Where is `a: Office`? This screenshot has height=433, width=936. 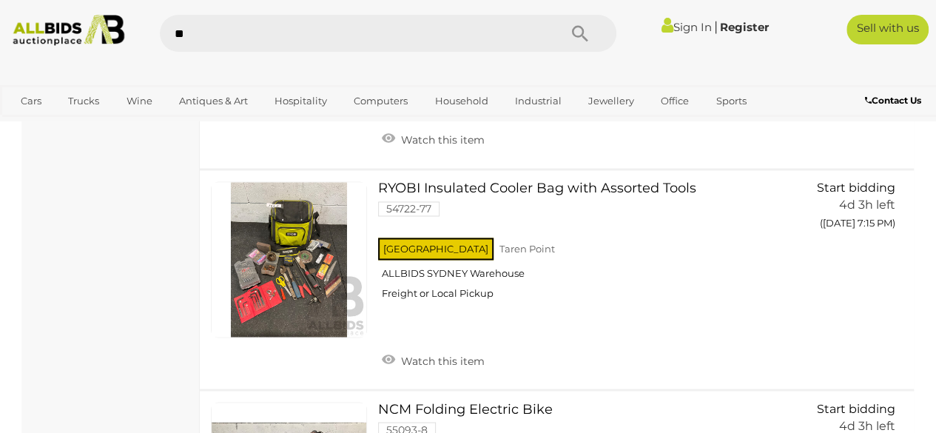 a: Office is located at coordinates (675, 101).